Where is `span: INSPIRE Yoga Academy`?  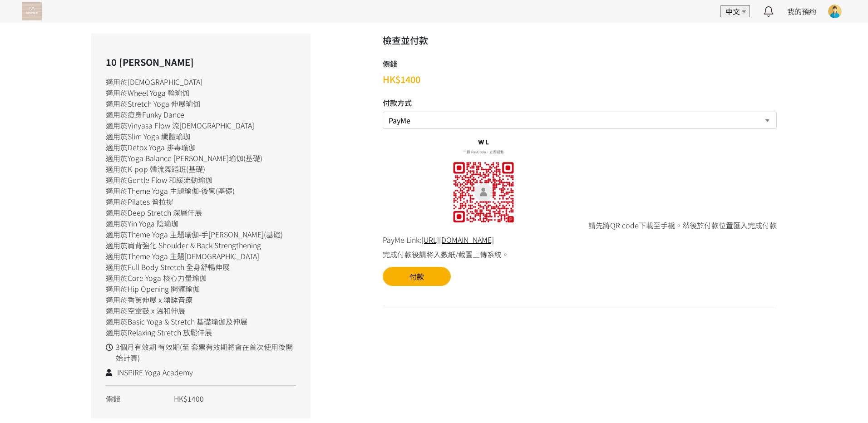 span: INSPIRE Yoga Academy is located at coordinates (155, 372).